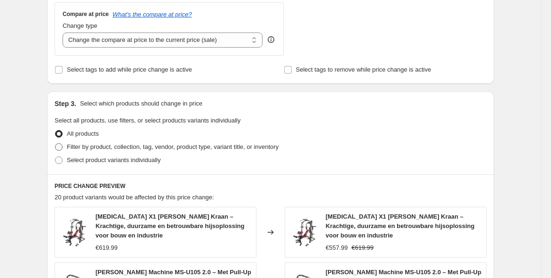  I want to click on strike: €619.99, so click(362, 248).